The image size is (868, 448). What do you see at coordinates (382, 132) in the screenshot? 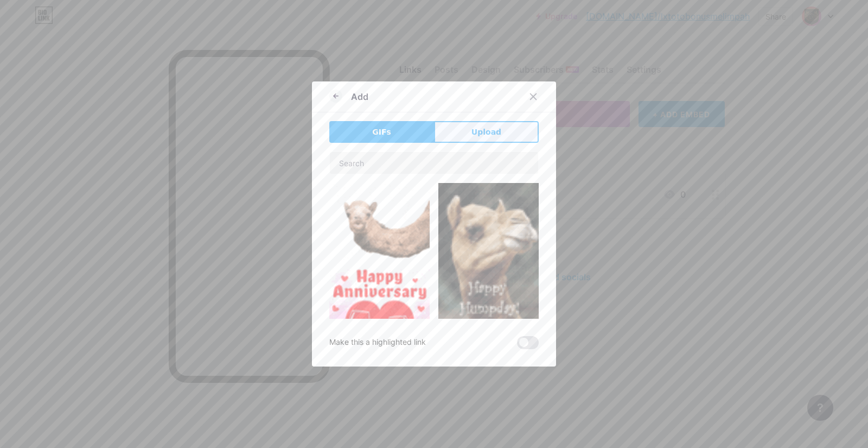
I see `button: GIFs` at bounding box center [382, 132].